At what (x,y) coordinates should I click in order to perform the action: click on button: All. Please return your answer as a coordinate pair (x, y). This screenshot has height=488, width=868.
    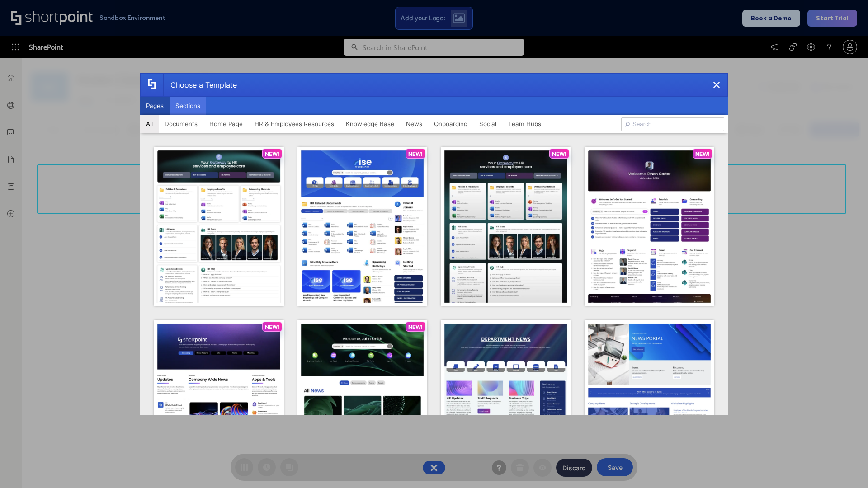
    Looking at the image, I should click on (149, 124).